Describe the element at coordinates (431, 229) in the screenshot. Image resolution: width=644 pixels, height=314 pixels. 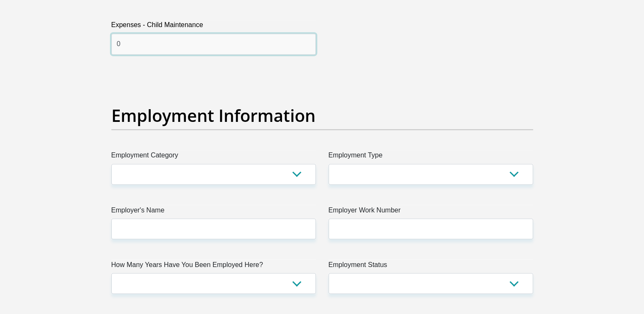
I see `input: Employer Work Number` at that location.